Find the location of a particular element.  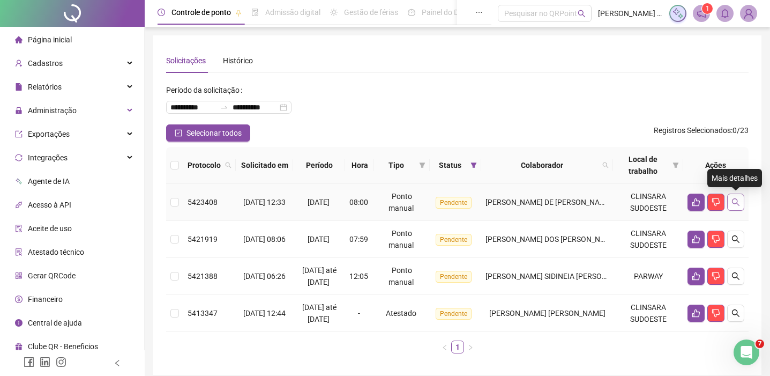

button: right is located at coordinates (471, 347).